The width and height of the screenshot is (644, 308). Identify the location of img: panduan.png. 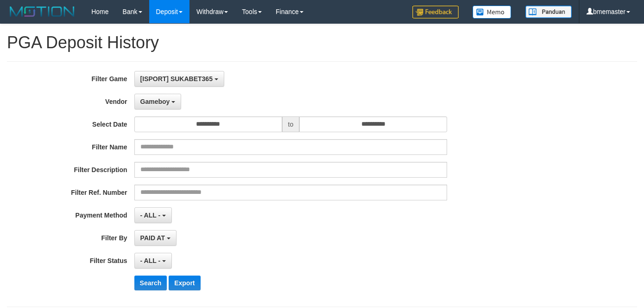
(549, 12).